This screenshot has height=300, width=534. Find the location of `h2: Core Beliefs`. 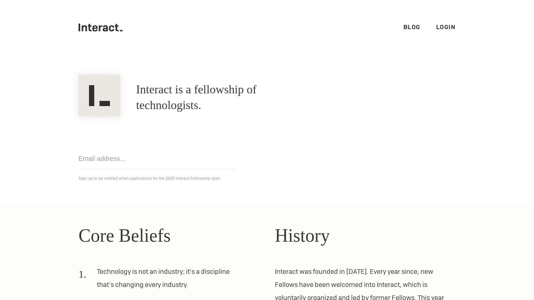

h2: Core Beliefs is located at coordinates (169, 235).